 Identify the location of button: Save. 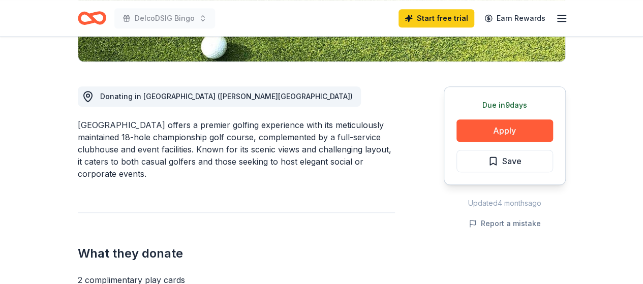
(505, 161).